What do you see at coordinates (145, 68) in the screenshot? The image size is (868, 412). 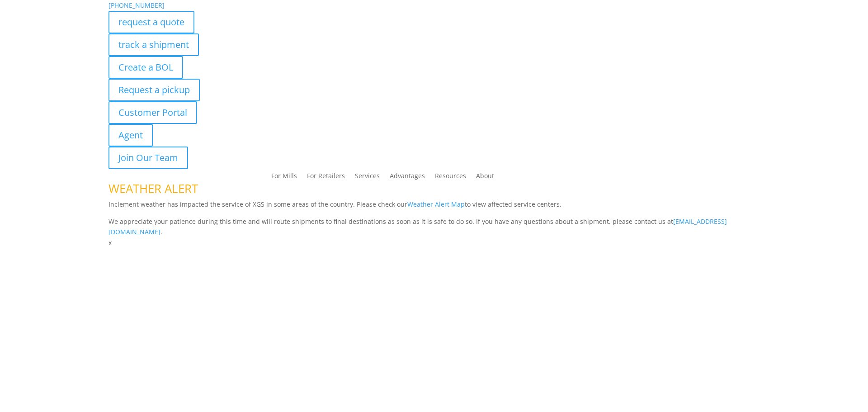 I see `a: Create a BOL` at bounding box center [145, 68].